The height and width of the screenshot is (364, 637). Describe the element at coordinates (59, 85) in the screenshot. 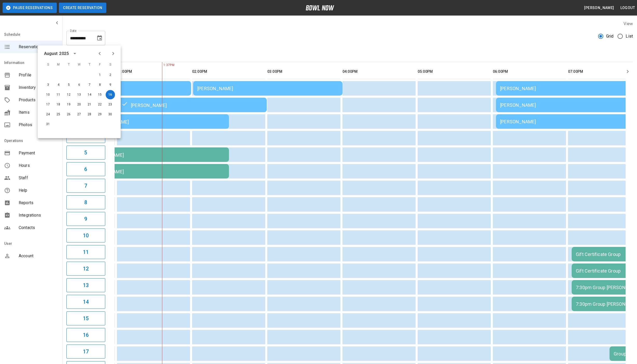

I see `button: Aug 4, 2025` at that location.